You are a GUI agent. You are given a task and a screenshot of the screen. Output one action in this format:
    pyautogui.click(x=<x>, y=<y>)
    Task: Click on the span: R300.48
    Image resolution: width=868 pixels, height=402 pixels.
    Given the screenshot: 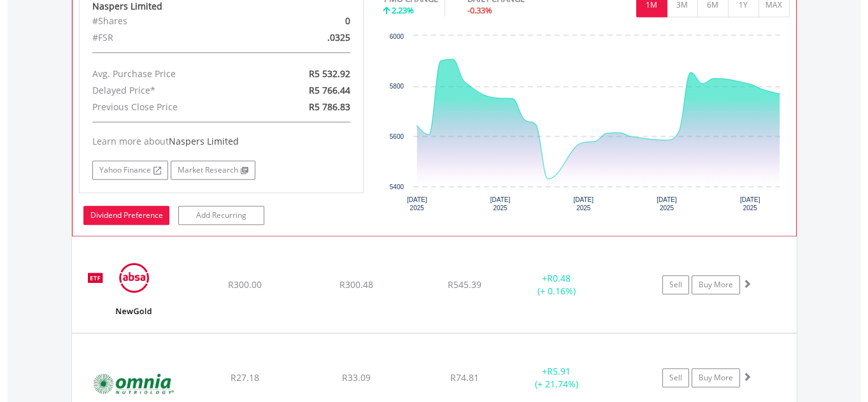 What is the action you would take?
    pyautogui.click(x=356, y=284)
    